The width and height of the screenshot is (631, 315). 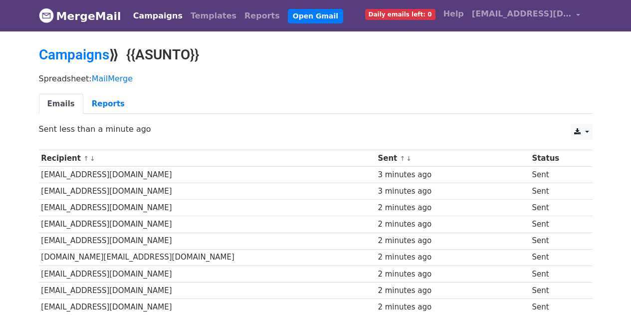 I want to click on a: Templates, so click(x=214, y=16).